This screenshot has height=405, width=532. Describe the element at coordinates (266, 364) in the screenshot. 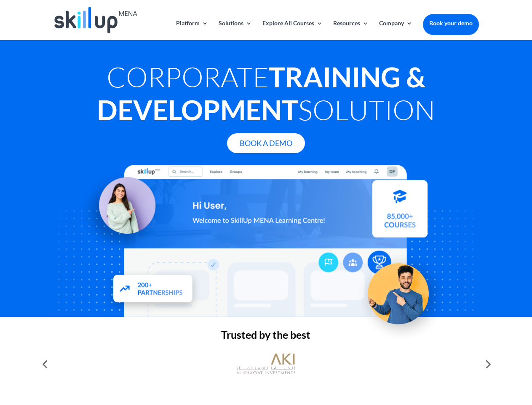

I see `img: al khayyat investments logo` at that location.